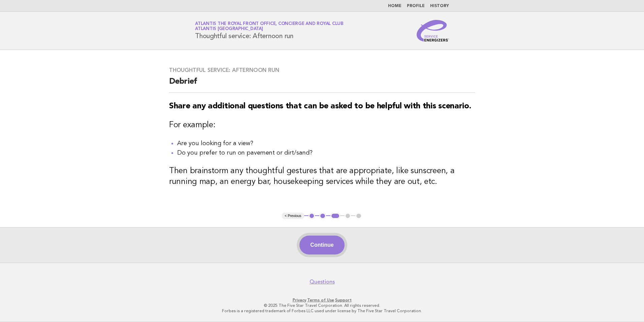 The image size is (644, 322). What do you see at coordinates (416, 6) in the screenshot?
I see `a: Profile` at bounding box center [416, 6].